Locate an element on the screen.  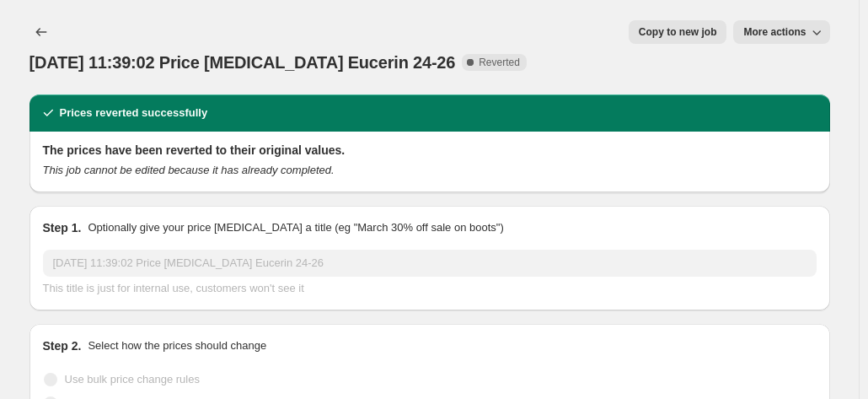
h2: Step 2. is located at coordinates (62, 346).